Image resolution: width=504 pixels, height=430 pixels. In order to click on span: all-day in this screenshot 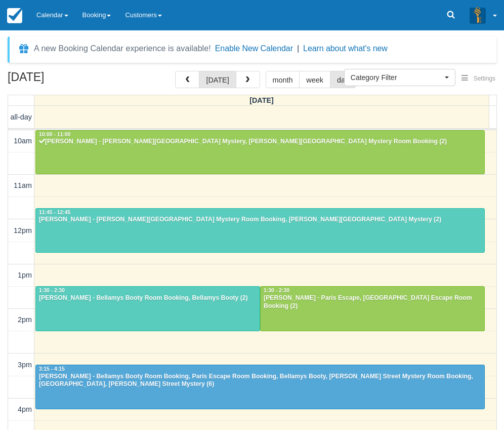, I will do `click(21, 117)`.